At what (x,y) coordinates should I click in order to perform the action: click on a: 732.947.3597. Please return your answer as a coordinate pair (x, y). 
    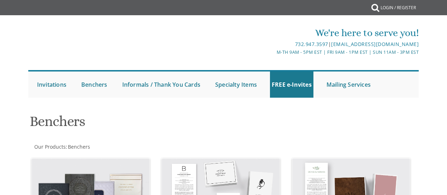
    Looking at the image, I should click on (312, 44).